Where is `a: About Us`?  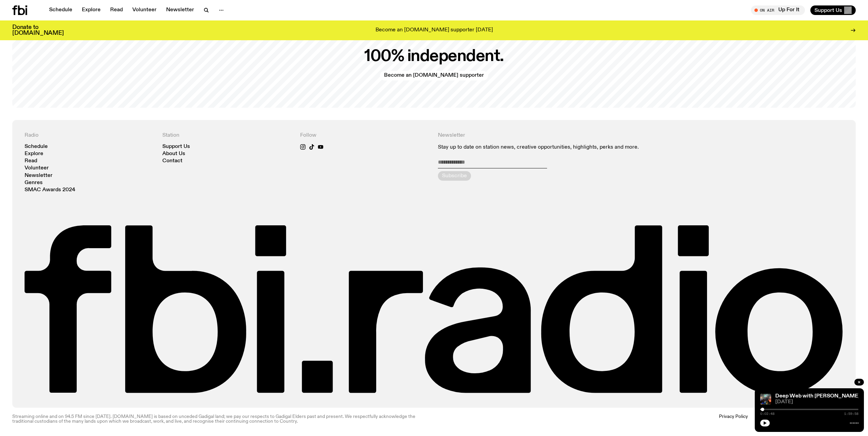
a: About Us is located at coordinates (173, 154).